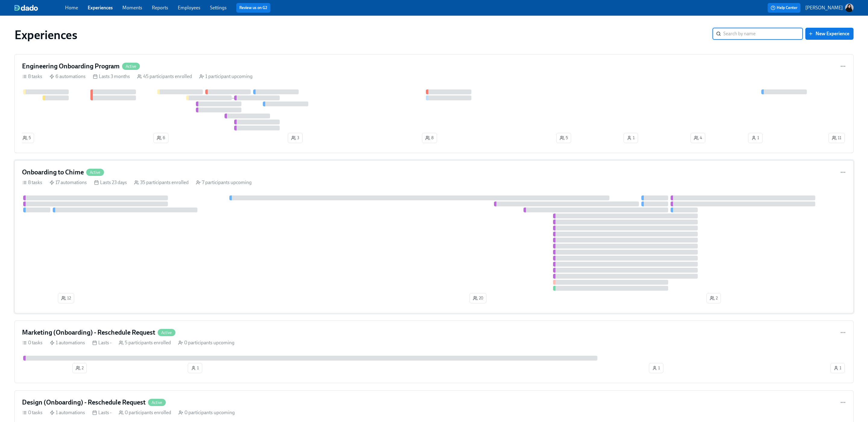 The height and width of the screenshot is (422, 868). Describe the element at coordinates (84, 403) in the screenshot. I see `h4: Design (Onboarding) - Reschedule Request` at that location.